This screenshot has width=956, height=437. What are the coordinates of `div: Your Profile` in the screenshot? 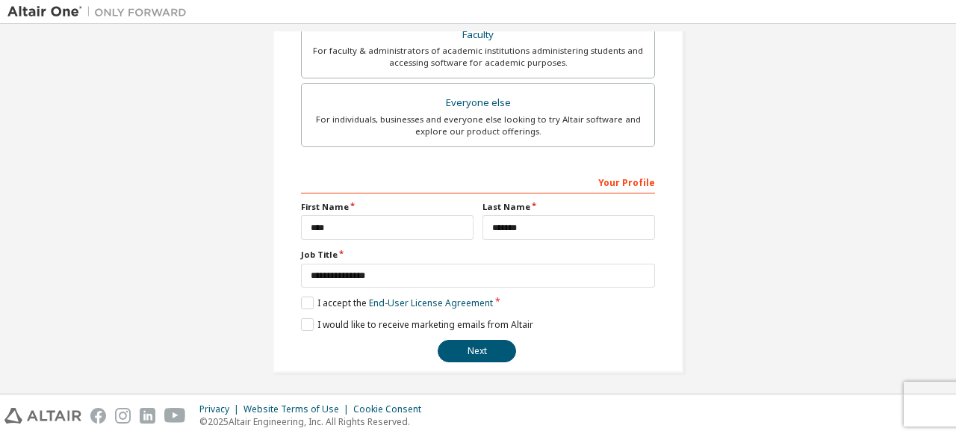 It's located at (478, 181).